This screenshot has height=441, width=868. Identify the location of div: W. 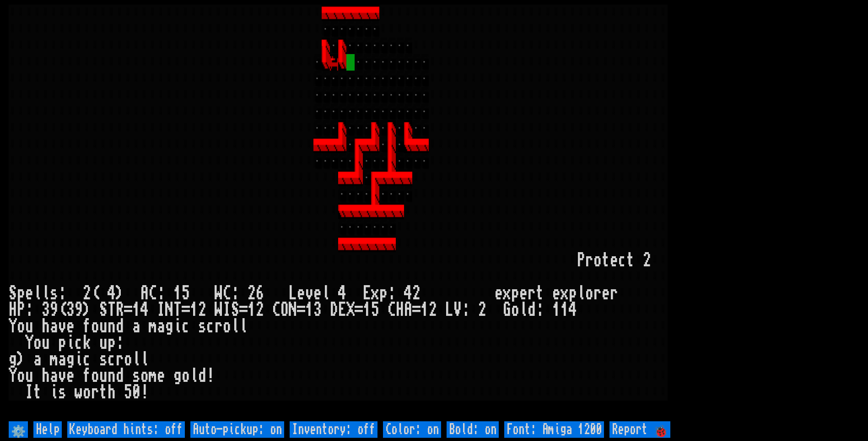
(219, 310).